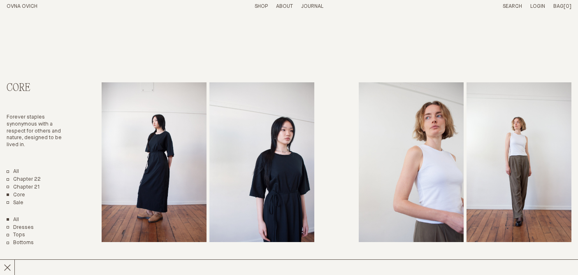 The height and width of the screenshot is (275, 578). What do you see at coordinates (538, 6) in the screenshot?
I see `a: Login` at bounding box center [538, 6].